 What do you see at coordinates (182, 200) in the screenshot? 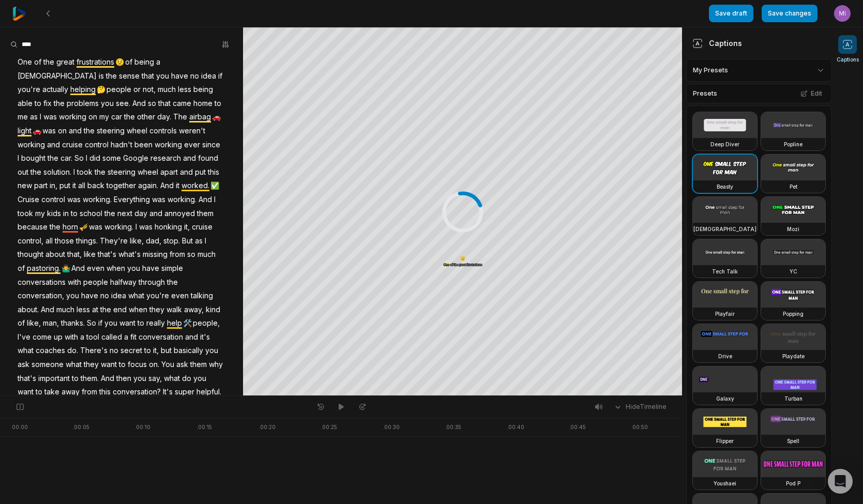
I see `span: working.` at bounding box center [182, 200].